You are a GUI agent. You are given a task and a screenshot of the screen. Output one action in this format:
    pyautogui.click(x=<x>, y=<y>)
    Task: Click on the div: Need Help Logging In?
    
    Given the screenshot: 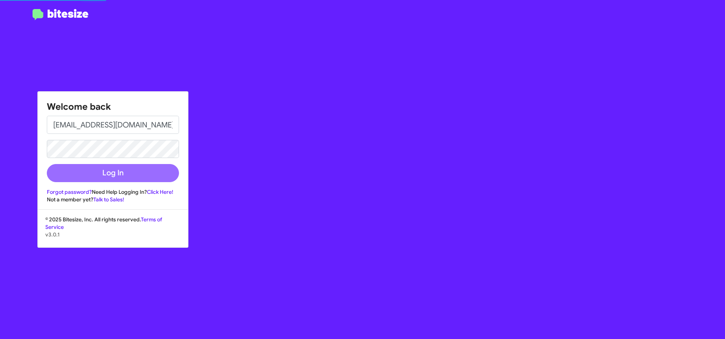 What is the action you would take?
    pyautogui.click(x=113, y=192)
    